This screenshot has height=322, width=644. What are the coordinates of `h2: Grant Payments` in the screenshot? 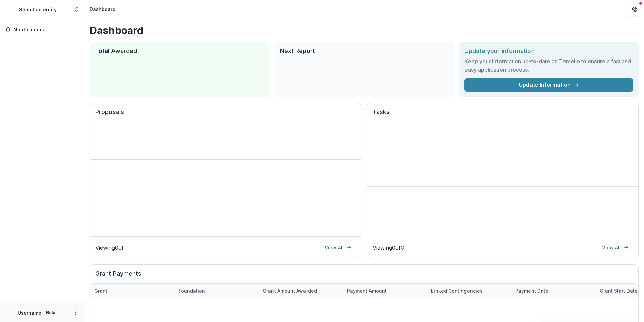 It's located at (364, 276).